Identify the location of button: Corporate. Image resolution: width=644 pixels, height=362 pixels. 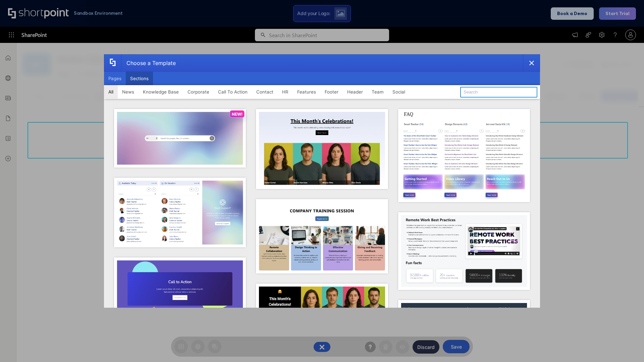
(198, 92).